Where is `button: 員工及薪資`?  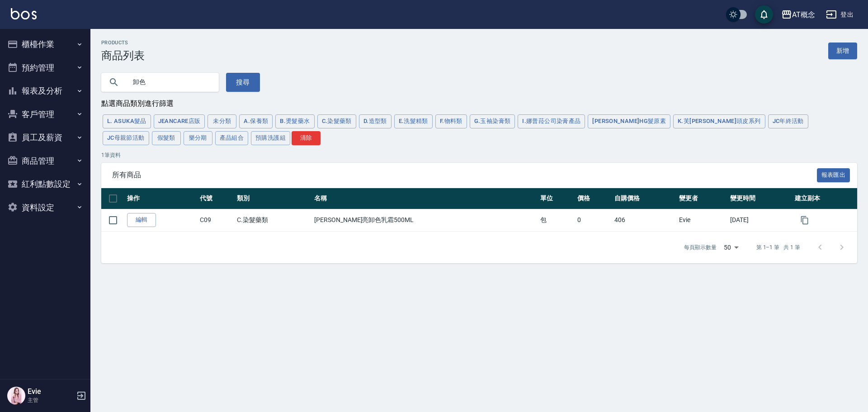
button: 員工及薪資 is located at coordinates (45, 138).